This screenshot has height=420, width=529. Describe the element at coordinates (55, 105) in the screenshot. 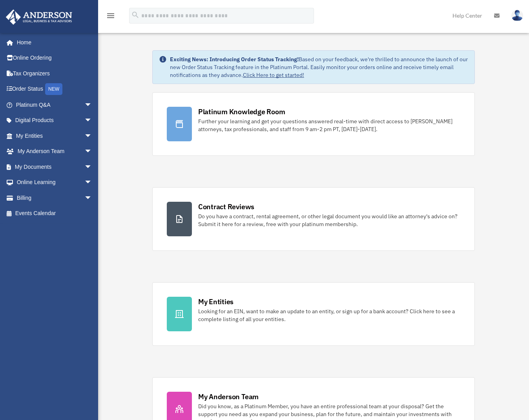

I see `a: Platinum Q&Aarrow_drop_down` at that location.